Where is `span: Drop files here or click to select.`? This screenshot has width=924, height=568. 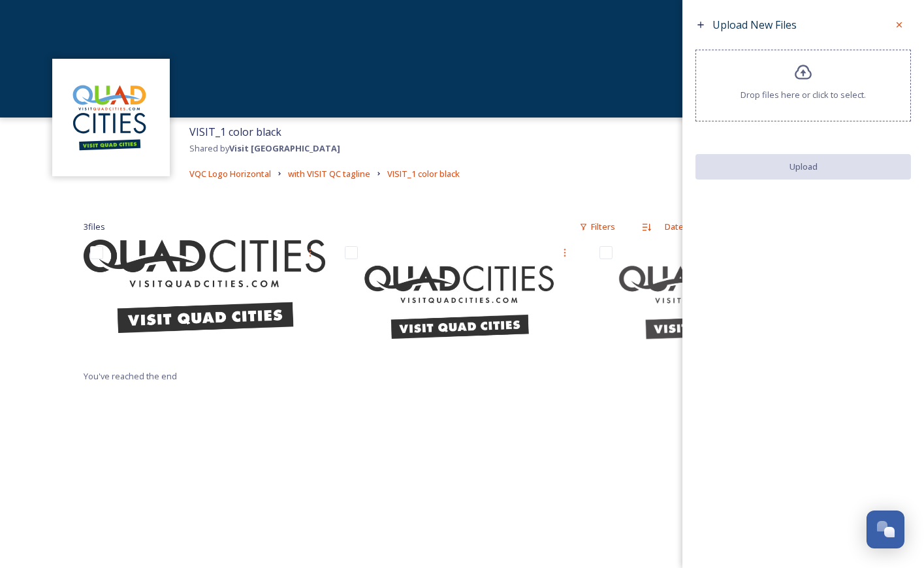 span: Drop files here or click to select. is located at coordinates (803, 95).